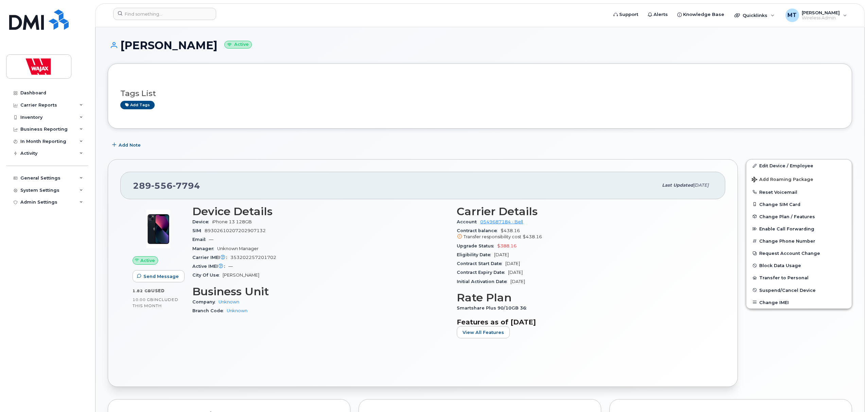  What do you see at coordinates (678, 185) in the screenshot?
I see `span: Last updated` at bounding box center [678, 185].